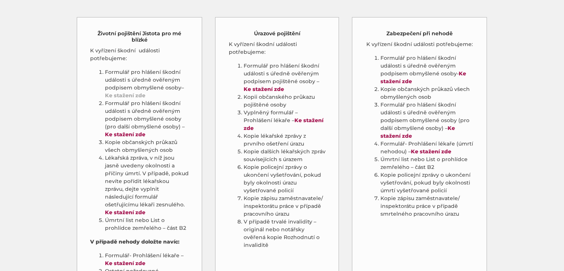  I want to click on li: Lékařská zpráva, v níž jsou jasně uvedeny okolnosti a příčiny úmrtí. V případě, pokud nevíte poří..., so click(147, 185).